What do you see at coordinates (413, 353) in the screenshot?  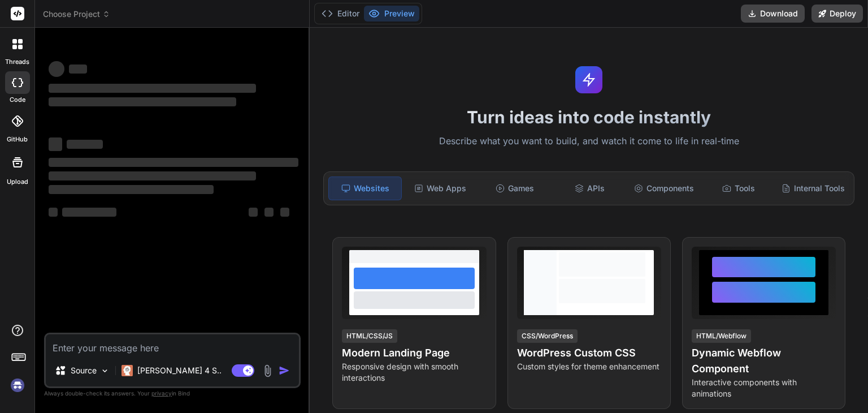 I see `h4: Modern Landing Page` at bounding box center [413, 353].